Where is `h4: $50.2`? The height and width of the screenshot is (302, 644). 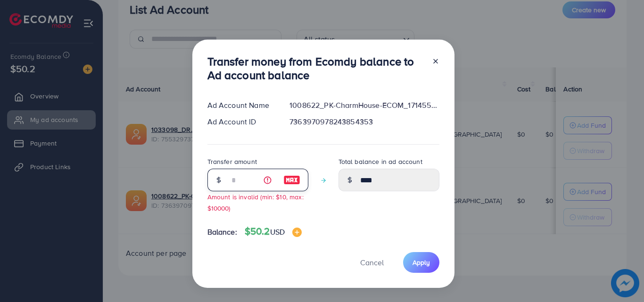
h4: $50.2 is located at coordinates (273, 231).